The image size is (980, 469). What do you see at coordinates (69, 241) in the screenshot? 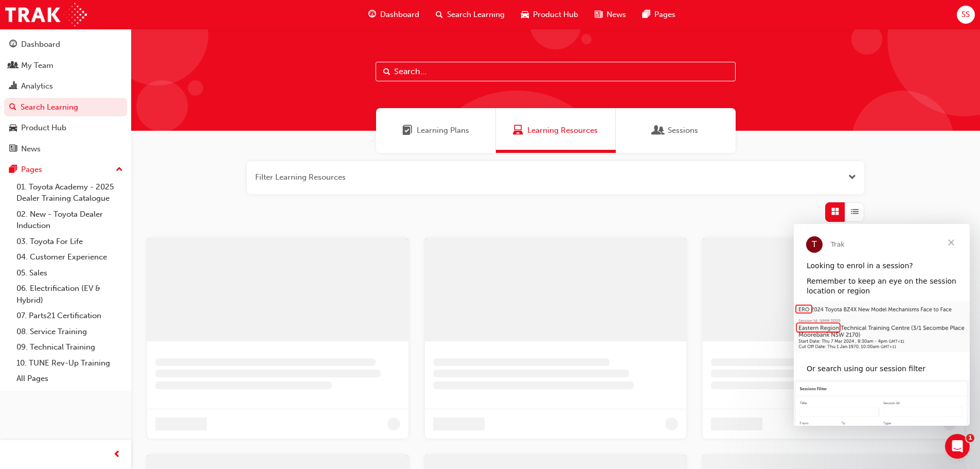
I see `a: 03. Toyota For Life` at bounding box center [69, 241].